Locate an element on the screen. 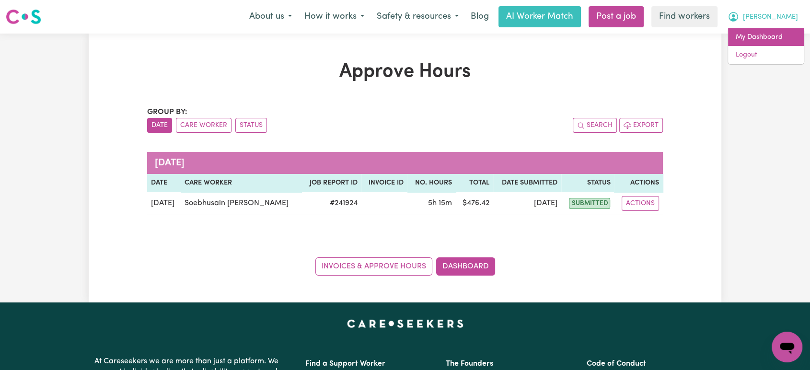 Image resolution: width=810 pixels, height=370 pixels. th: No. Hours is located at coordinates (431, 183).